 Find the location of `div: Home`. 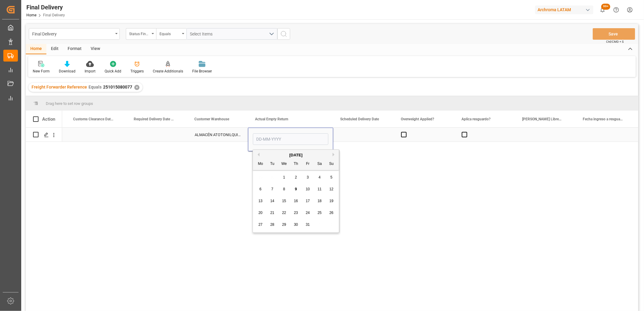

div: Home is located at coordinates (36, 49).